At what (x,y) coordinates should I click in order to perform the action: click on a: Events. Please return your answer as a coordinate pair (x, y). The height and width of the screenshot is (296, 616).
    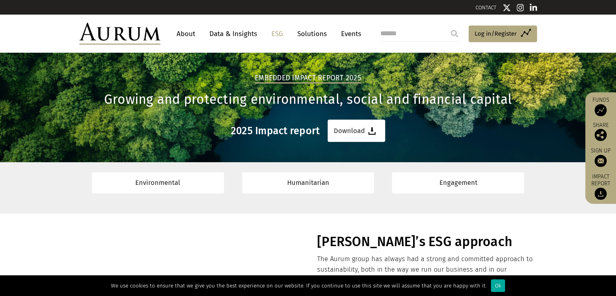
    Looking at the image, I should click on (349, 34).